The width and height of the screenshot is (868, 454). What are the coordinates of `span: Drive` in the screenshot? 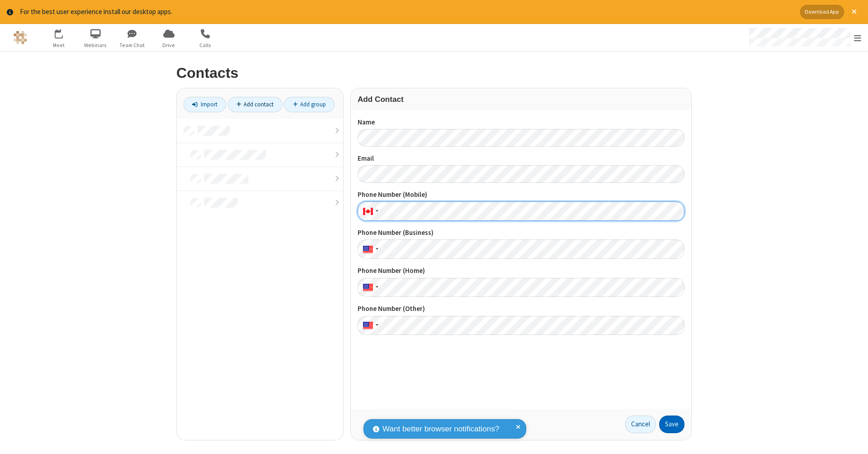 It's located at (169, 45).